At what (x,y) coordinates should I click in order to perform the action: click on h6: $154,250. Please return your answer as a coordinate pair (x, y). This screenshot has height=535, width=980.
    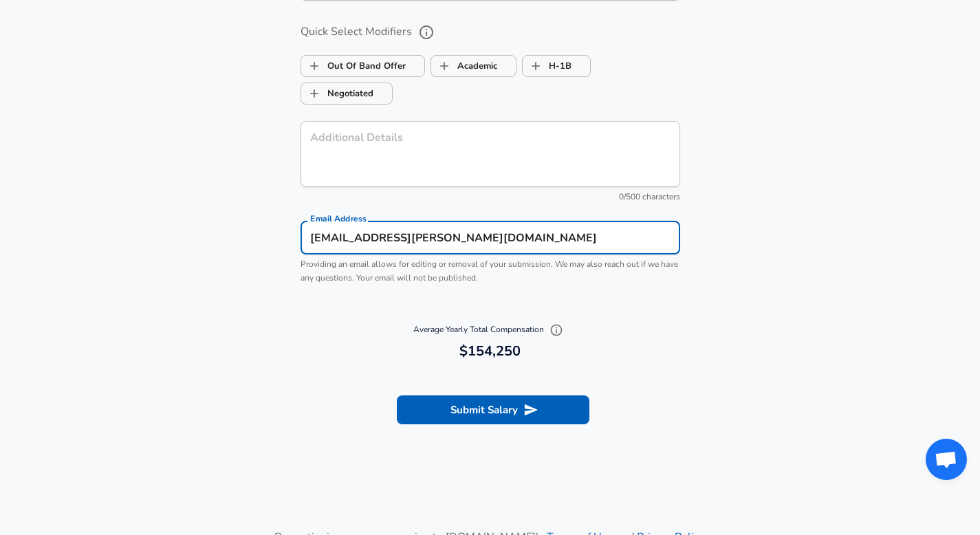
    Looking at the image, I should click on (490, 351).